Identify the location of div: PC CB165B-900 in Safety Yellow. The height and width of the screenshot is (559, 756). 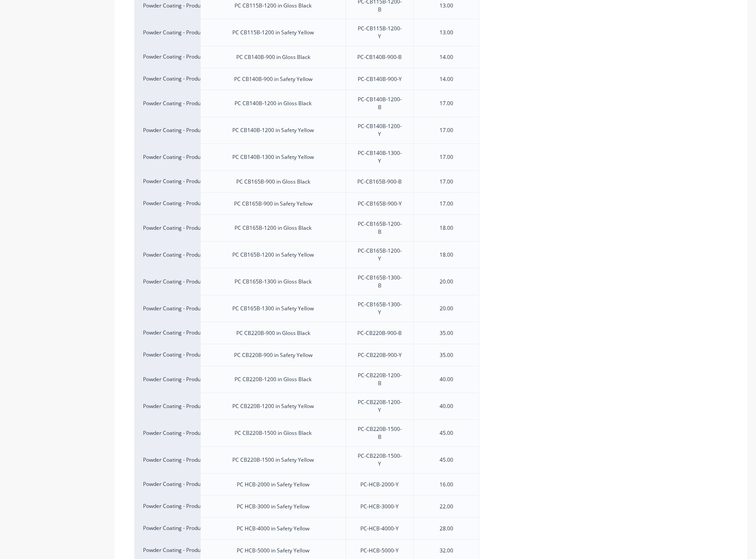
(274, 204).